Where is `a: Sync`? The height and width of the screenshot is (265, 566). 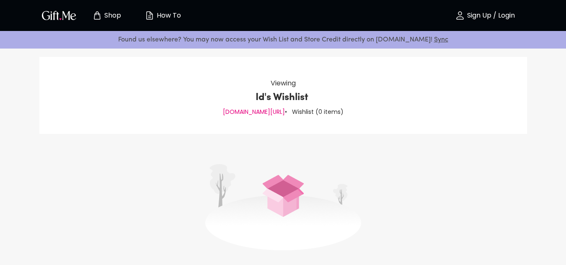
a: Sync is located at coordinates (441, 40).